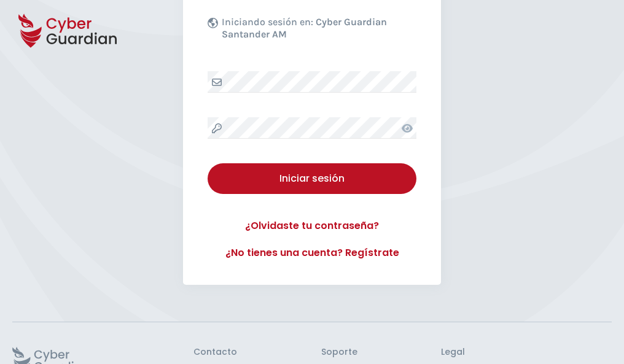 The image size is (624, 364). I want to click on h3: Contacto, so click(215, 352).